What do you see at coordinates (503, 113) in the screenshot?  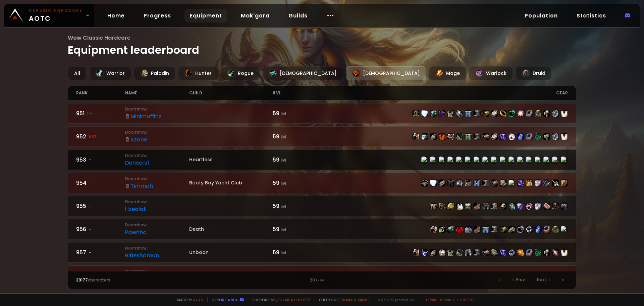 I see `img: item-12038` at bounding box center [503, 113].